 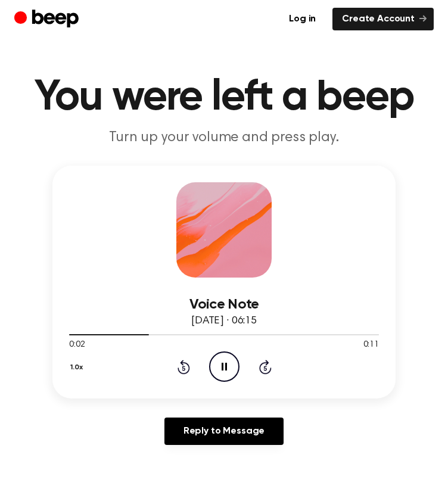 I want to click on span: 0:02, so click(x=77, y=345).